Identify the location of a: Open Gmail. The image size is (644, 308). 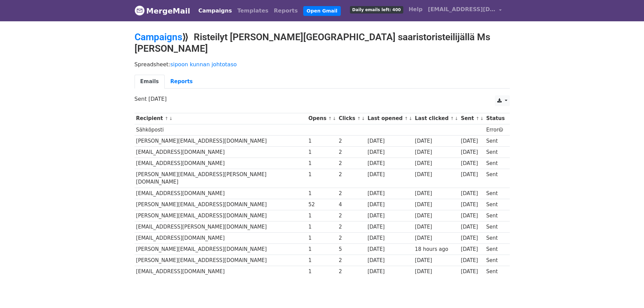
(322, 11).